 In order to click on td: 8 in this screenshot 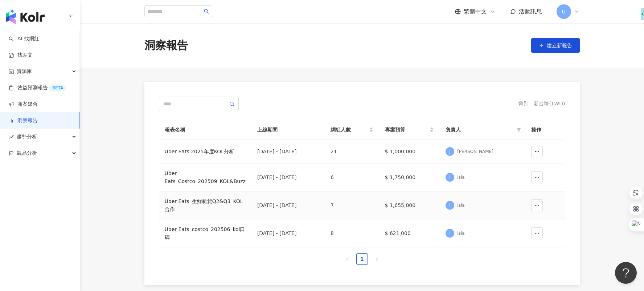, I will do `click(352, 233)`.